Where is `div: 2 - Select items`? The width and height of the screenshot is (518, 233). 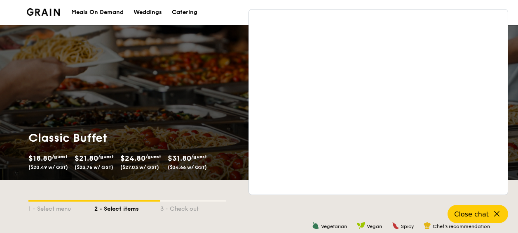
div: 2 - Select items is located at coordinates (127, 207).